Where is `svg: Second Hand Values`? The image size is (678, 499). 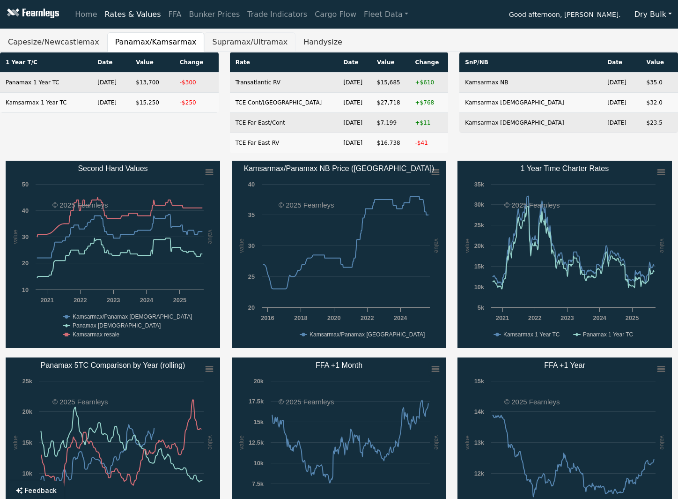
svg: Second Hand Values is located at coordinates (113, 254).